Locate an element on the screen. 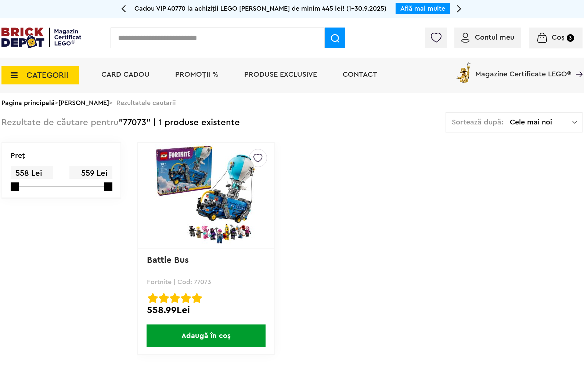  span: Adaugă în coș is located at coordinates (206, 336).